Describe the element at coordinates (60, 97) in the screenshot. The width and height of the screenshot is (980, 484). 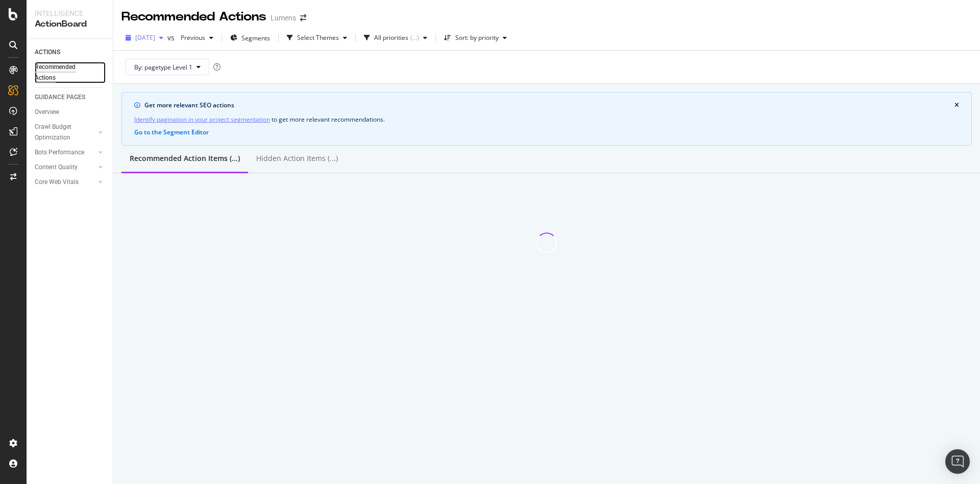
I see `div: GUIDANCE PAGES` at that location.